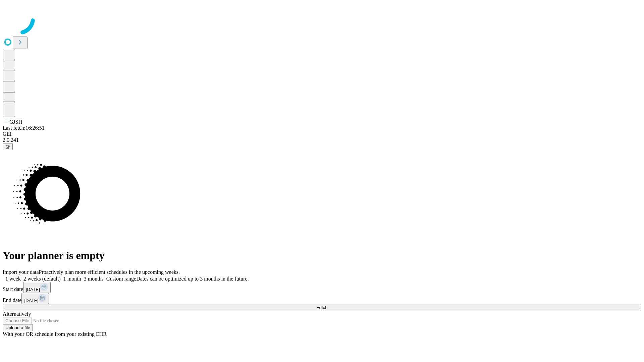  What do you see at coordinates (18, 328) in the screenshot?
I see `button: Upload a file` at bounding box center [18, 328].